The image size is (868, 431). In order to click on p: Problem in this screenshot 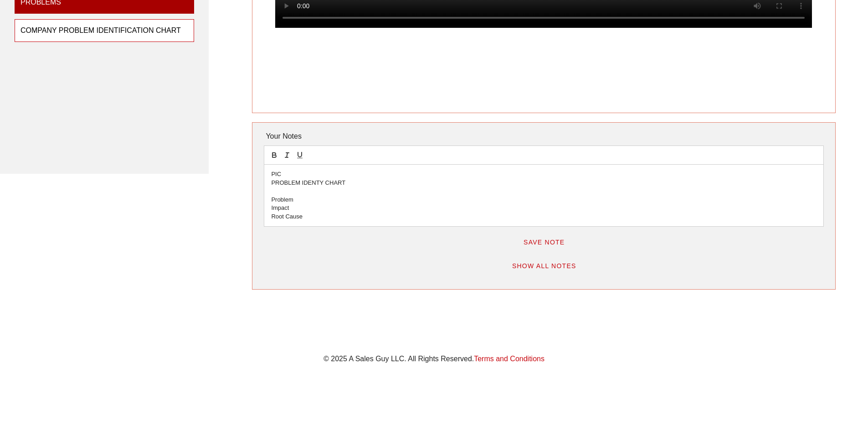, I will do `click(544, 200)`.